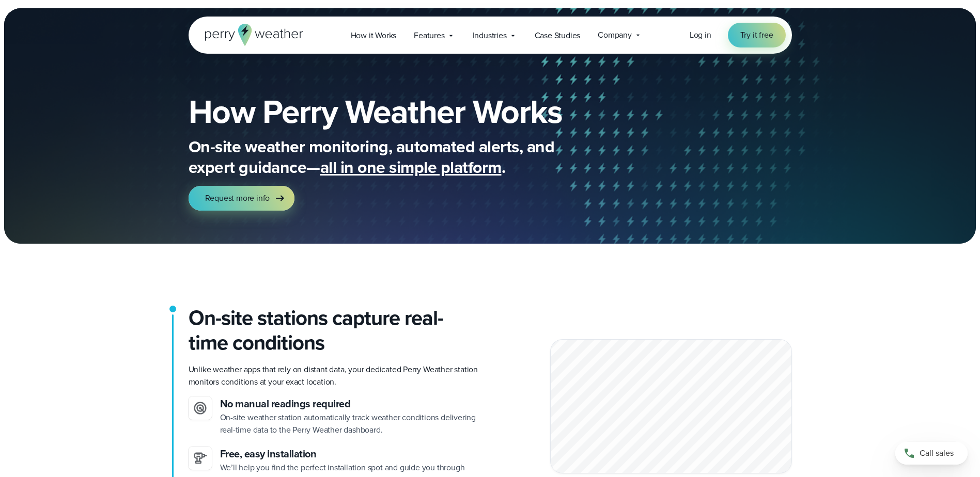 The width and height of the screenshot is (980, 477). I want to click on p: On-site weather monitoring, automated alerts, and expert guidance— ., so click(395, 157).